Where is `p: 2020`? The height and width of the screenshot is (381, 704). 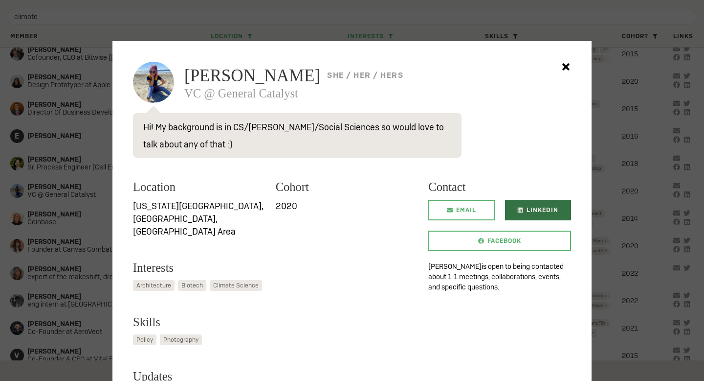 p: 2020 is located at coordinates (342, 206).